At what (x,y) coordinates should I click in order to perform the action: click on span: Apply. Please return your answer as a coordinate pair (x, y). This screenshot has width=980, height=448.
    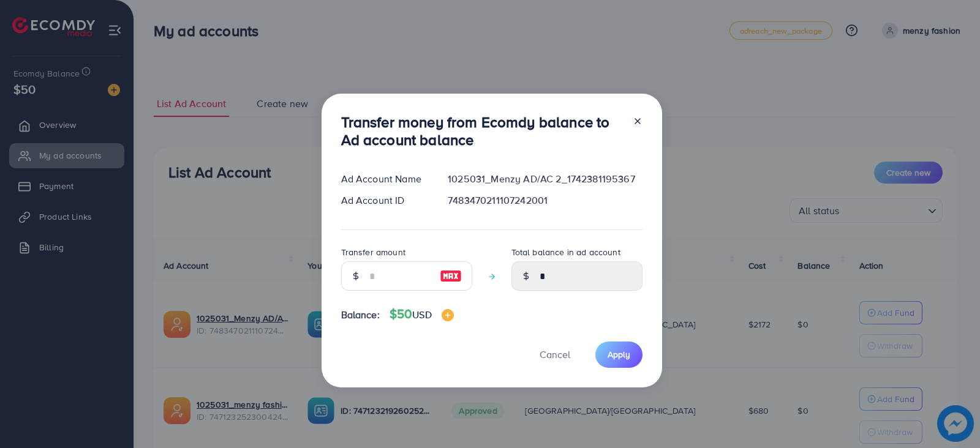
    Looking at the image, I should click on (619, 355).